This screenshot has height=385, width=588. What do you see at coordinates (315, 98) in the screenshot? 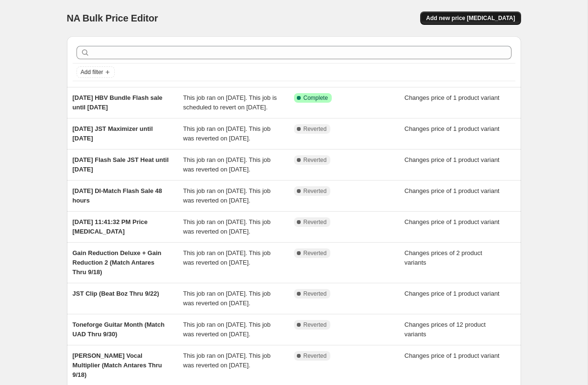
I see `span: Complete` at bounding box center [315, 98].